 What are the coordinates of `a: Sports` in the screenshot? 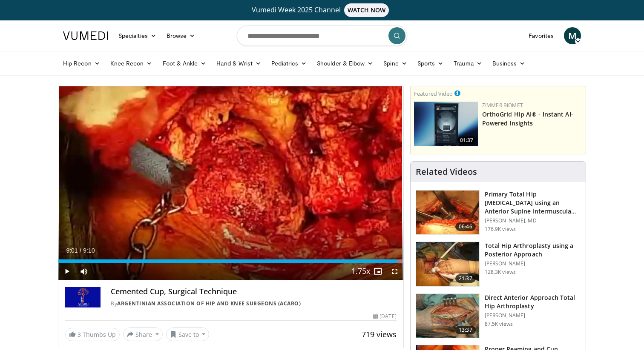 It's located at (430, 63).